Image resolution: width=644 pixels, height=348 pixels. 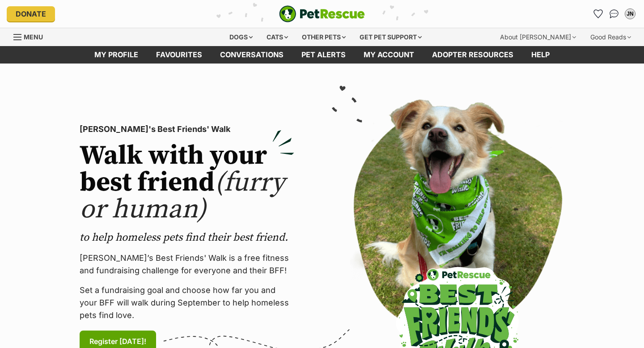 What do you see at coordinates (277, 37) in the screenshot?
I see `div: Cats` at bounding box center [277, 37].